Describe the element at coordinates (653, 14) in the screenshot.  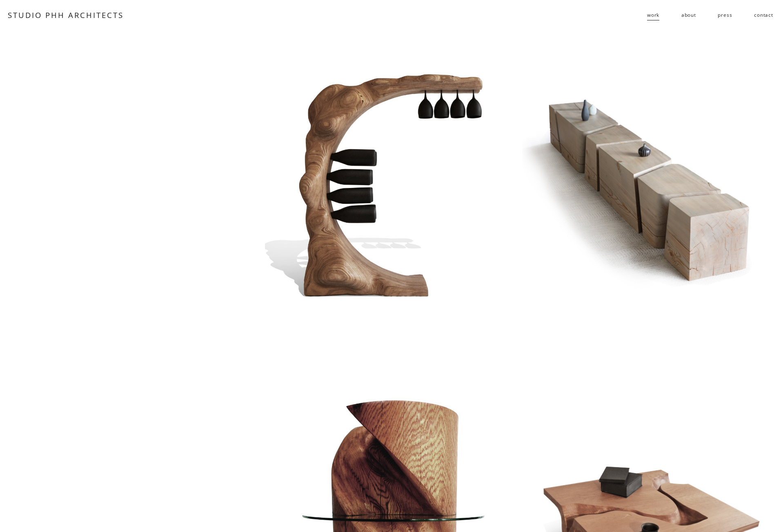
I see `span: work` at that location.